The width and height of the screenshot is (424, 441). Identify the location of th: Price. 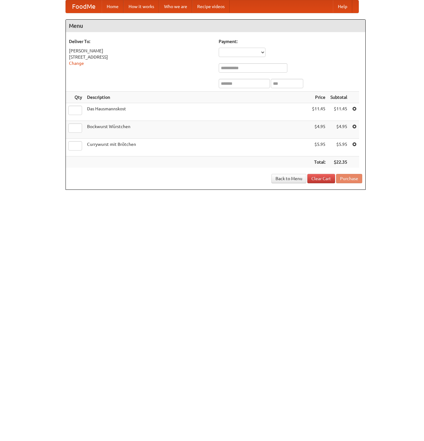
(319, 97).